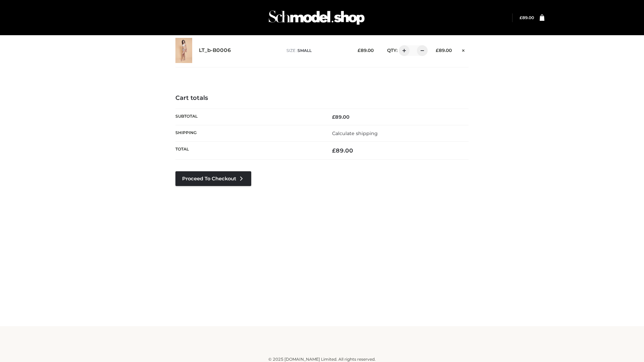 This screenshot has height=362, width=644. I want to click on a: £89.00, so click(527, 17).